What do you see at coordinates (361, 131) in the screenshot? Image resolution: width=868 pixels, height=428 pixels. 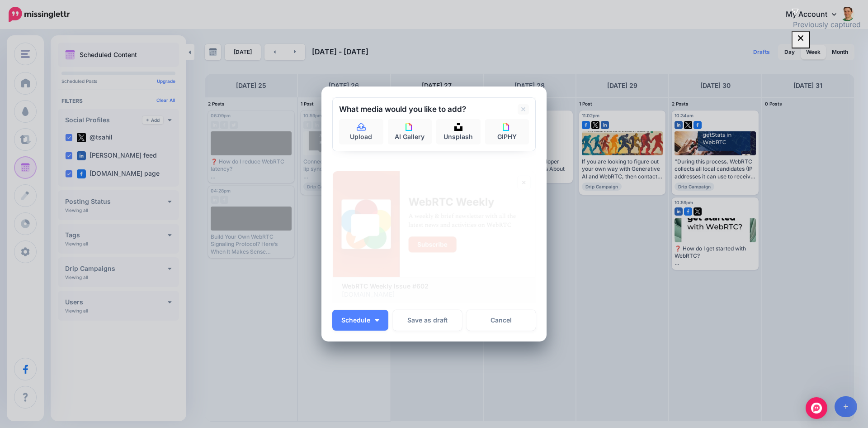 I see `a: Upload` at bounding box center [361, 131].